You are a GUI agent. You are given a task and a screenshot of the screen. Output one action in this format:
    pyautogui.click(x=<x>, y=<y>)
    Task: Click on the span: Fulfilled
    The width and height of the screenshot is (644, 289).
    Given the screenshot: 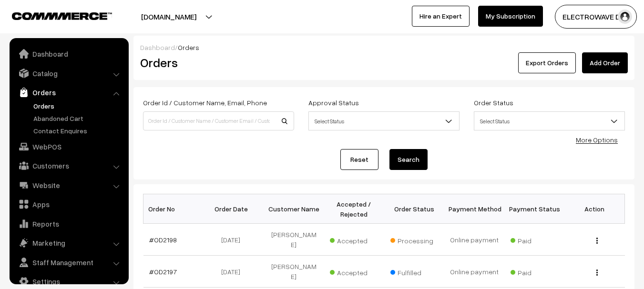 What is the action you would take?
    pyautogui.click(x=414, y=271)
    